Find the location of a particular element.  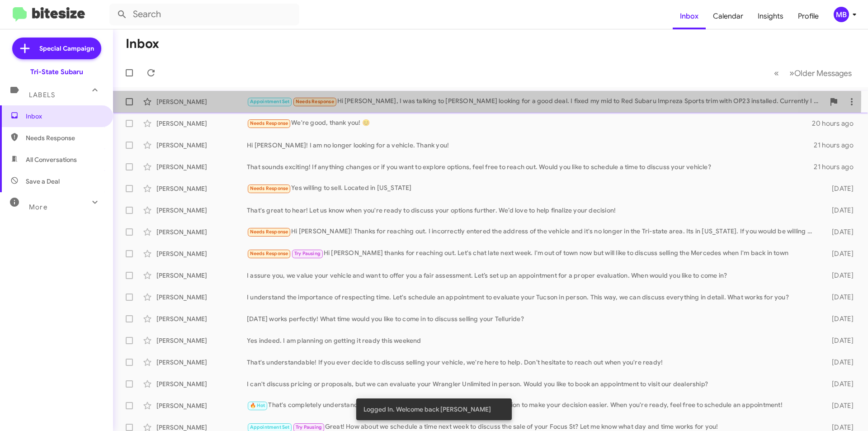

a: Profile is located at coordinates (809, 16).